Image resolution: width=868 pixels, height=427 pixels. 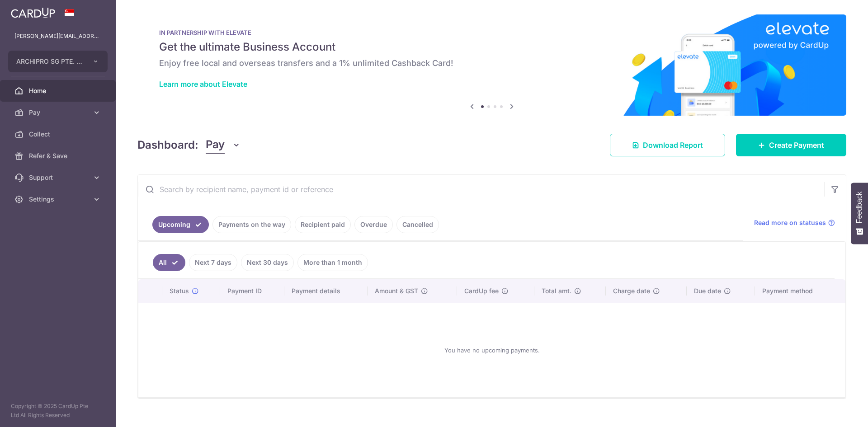 What do you see at coordinates (223, 145) in the screenshot?
I see `button: Pay` at bounding box center [223, 145].